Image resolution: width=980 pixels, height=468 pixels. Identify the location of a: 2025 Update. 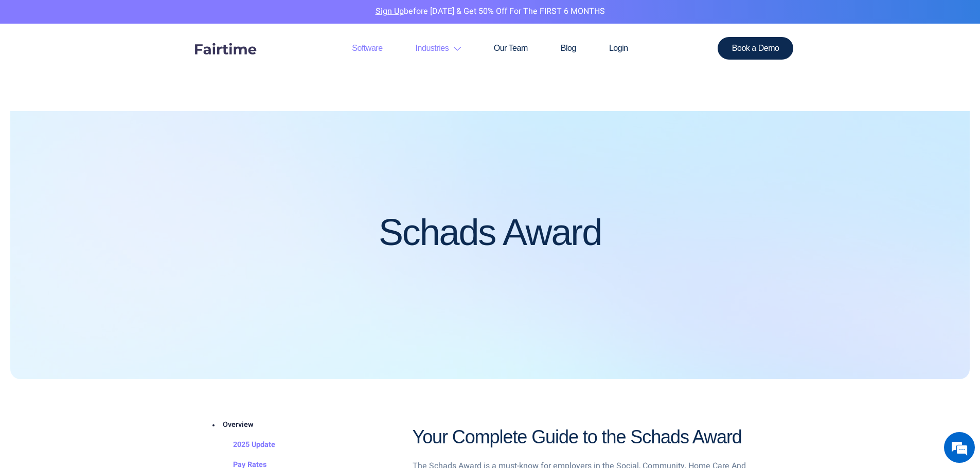
(244, 445).